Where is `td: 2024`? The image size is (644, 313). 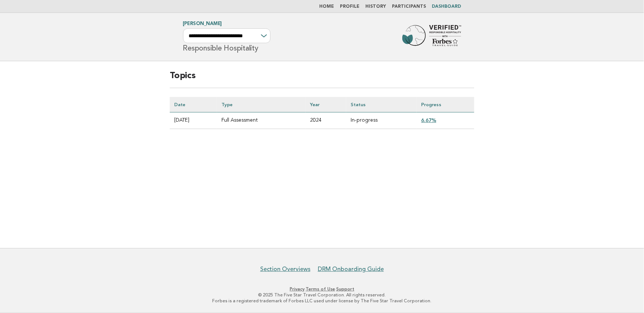 td: 2024 is located at coordinates (326, 121).